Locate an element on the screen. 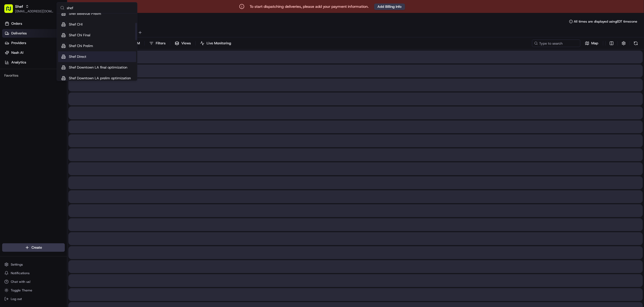 The image size is (644, 307). span: Pylon is located at coordinates (59, 93).